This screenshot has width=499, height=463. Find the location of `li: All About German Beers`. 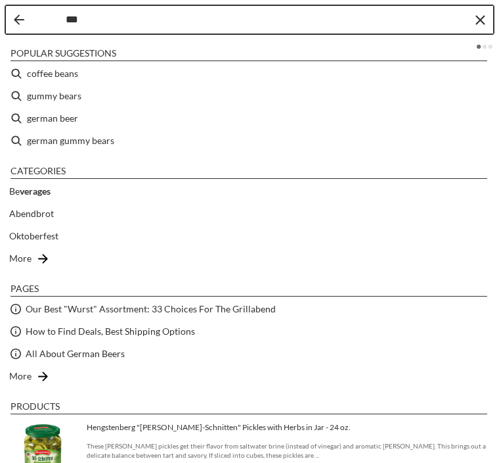

li: All About German Beers is located at coordinates (250, 354).